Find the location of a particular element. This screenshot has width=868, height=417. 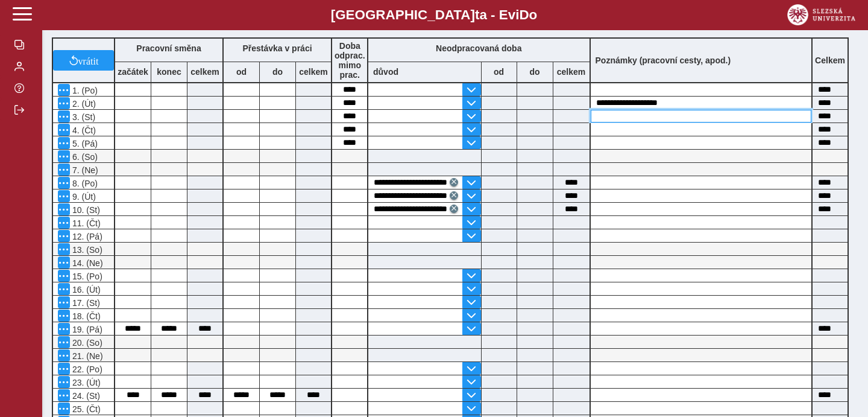

span: 17. (St) is located at coordinates (85, 303).